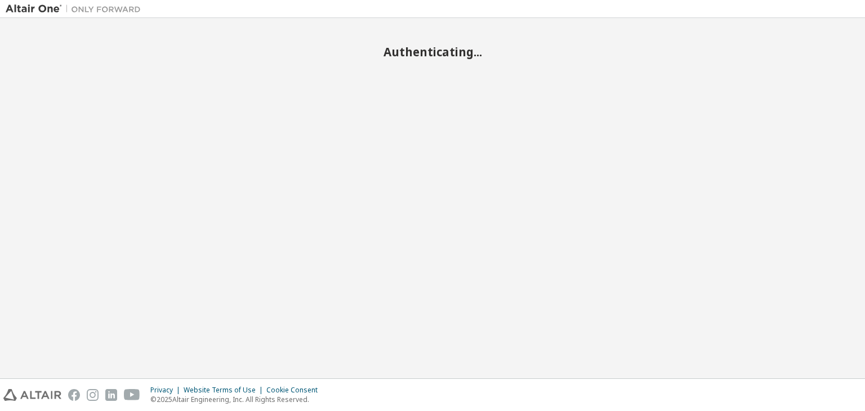 The width and height of the screenshot is (865, 411). I want to click on div: Cookie Consent, so click(295, 390).